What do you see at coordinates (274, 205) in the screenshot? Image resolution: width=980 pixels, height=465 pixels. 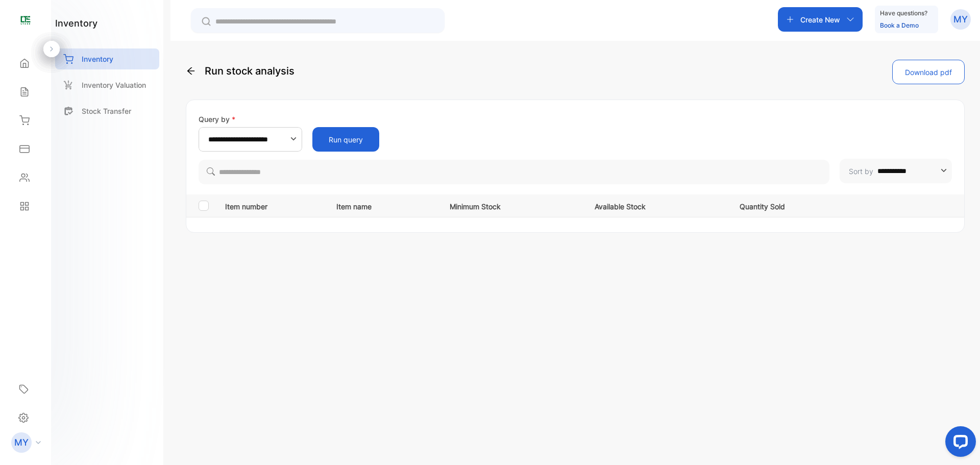 I see `p: Item number` at bounding box center [274, 205].